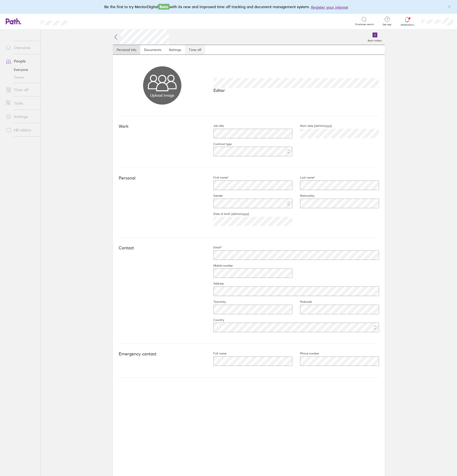  Describe the element at coordinates (162, 354) in the screenshot. I see `h4: Emergency contact` at that location.